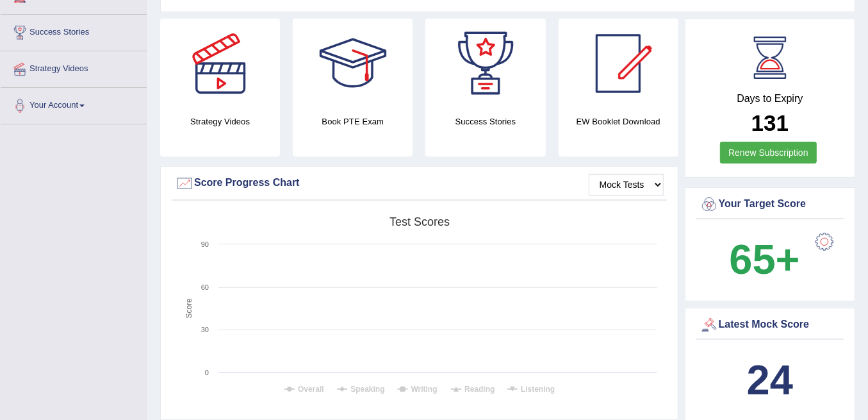 This screenshot has width=868, height=420. What do you see at coordinates (353, 121) in the screenshot?
I see `h4: Book PTE Exam` at bounding box center [353, 121].